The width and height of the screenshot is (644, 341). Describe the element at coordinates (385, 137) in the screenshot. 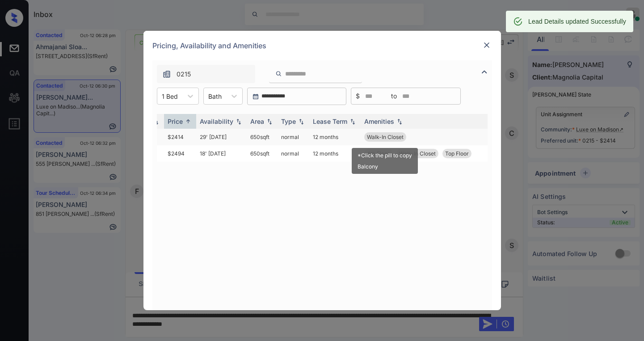

I see `span: Walk-In Closet` at that location.